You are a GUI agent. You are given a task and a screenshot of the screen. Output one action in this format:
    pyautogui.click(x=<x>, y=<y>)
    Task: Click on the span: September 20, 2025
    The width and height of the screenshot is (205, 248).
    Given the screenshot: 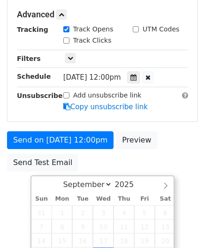 What is the action you would take?
    pyautogui.click(x=165, y=241)
    